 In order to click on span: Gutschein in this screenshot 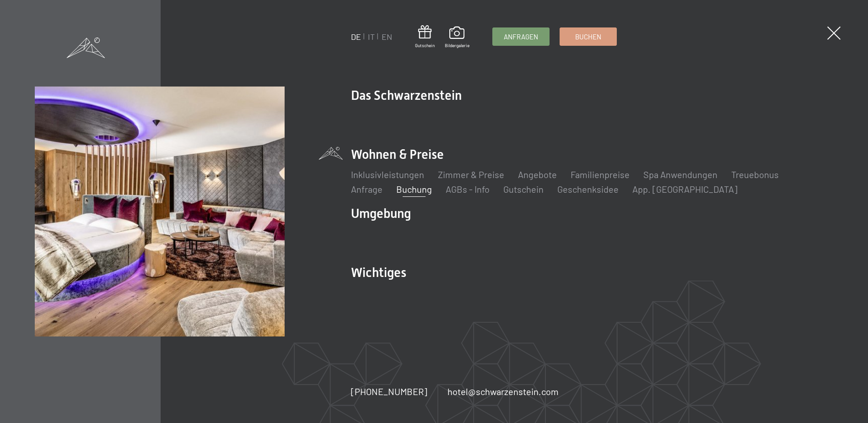, I will do `click(425, 45)`.